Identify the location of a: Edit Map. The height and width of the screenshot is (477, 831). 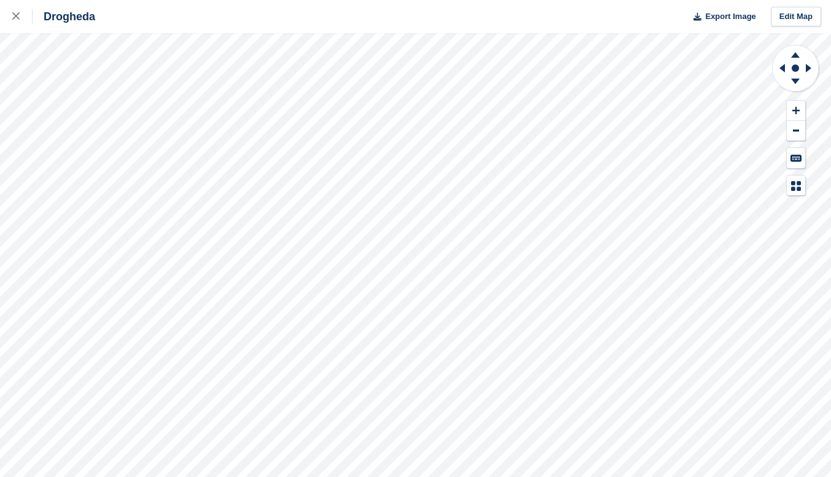
(796, 17).